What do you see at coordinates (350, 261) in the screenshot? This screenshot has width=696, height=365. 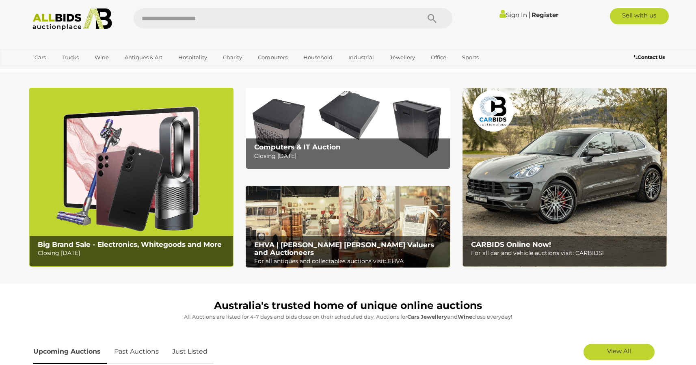 I see `p: For all antiques and collectables auctions visit: EHVA` at bounding box center [350, 261].